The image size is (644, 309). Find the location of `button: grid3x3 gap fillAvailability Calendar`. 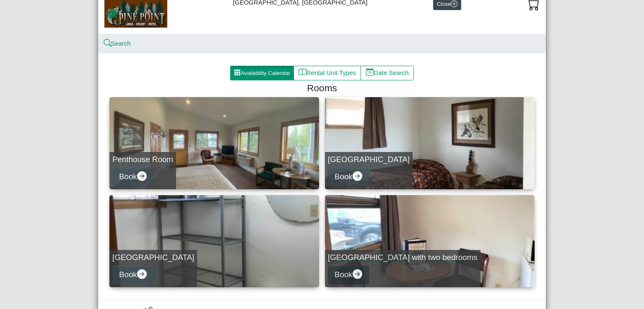

button: grid3x3 gap fillAvailability Calendar is located at coordinates (262, 73).